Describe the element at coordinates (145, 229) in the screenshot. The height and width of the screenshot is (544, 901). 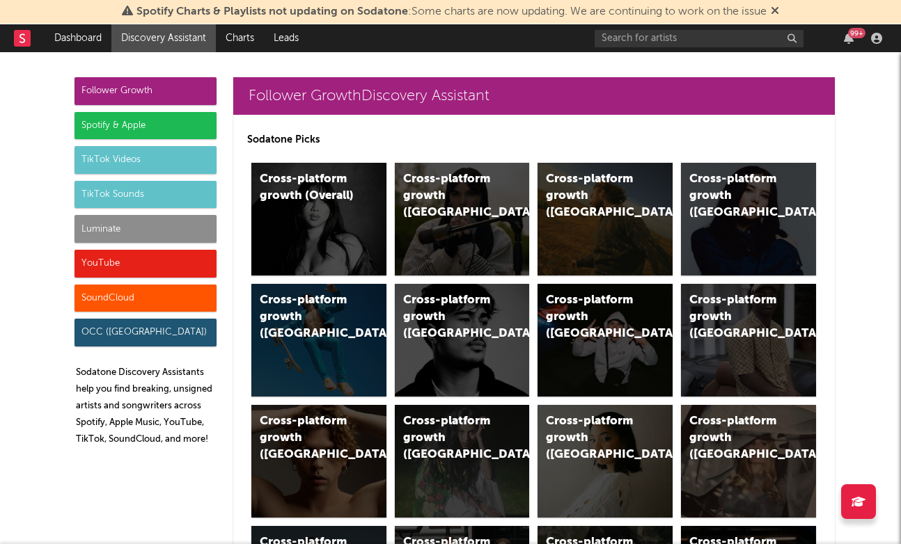
I see `div: Luminate` at that location.